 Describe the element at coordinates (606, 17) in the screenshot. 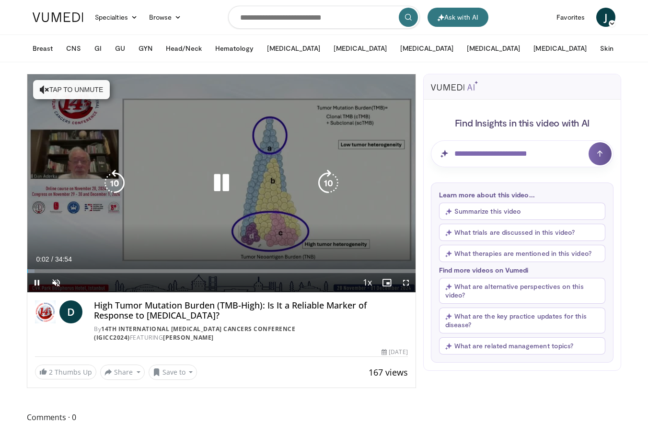

I see `a: J` at that location.